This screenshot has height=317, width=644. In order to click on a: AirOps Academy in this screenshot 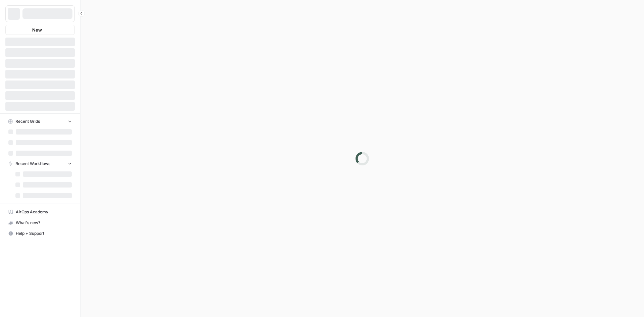, I will do `click(40, 212)`.